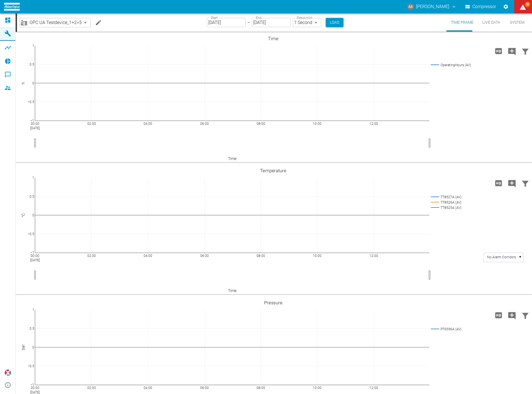  Describe the element at coordinates (56, 22) in the screenshot. I see `span: OPC UA Testdevice_1+2=5` at that location.